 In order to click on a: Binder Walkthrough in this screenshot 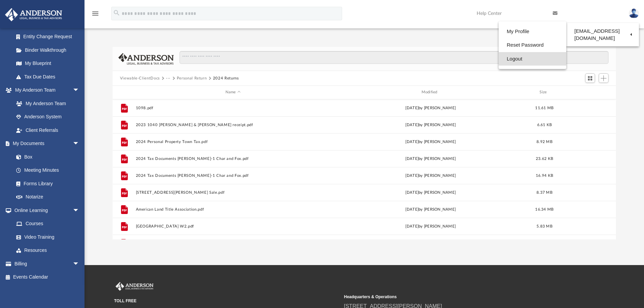, I will do `click(49, 50)`.